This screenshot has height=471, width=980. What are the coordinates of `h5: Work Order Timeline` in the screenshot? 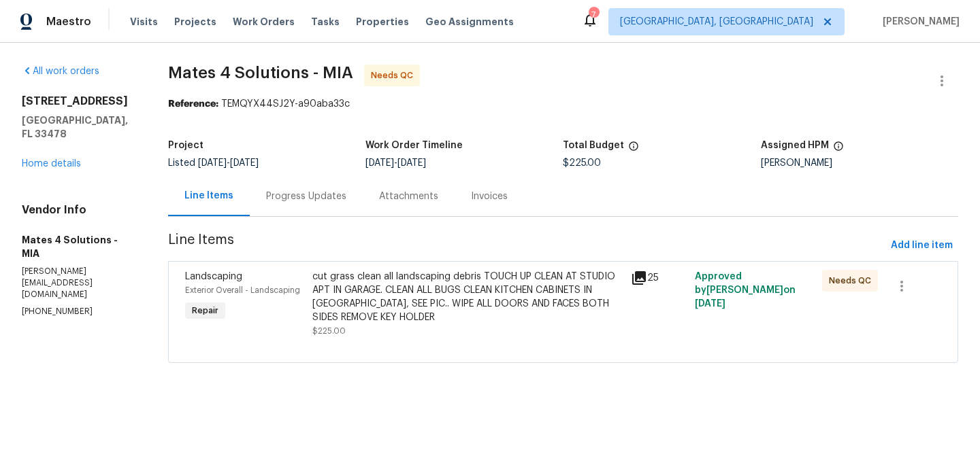 It's located at (414, 146).